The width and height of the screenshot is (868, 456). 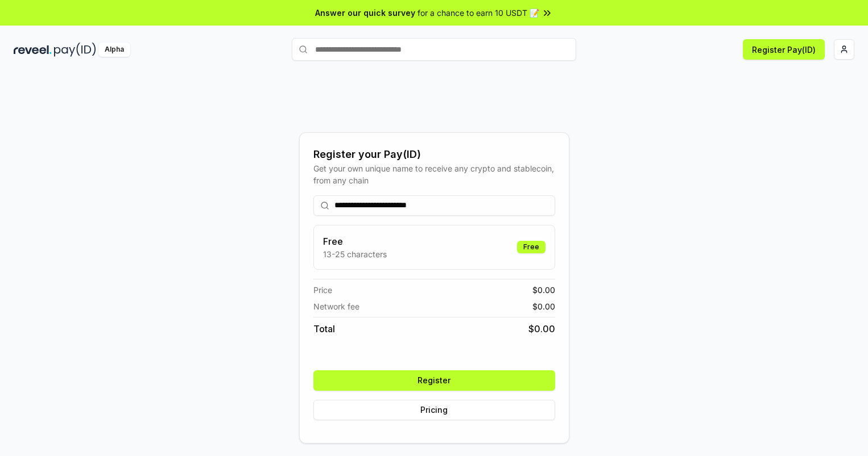 What do you see at coordinates (784, 49) in the screenshot?
I see `button: Register Pay(ID)` at bounding box center [784, 49].